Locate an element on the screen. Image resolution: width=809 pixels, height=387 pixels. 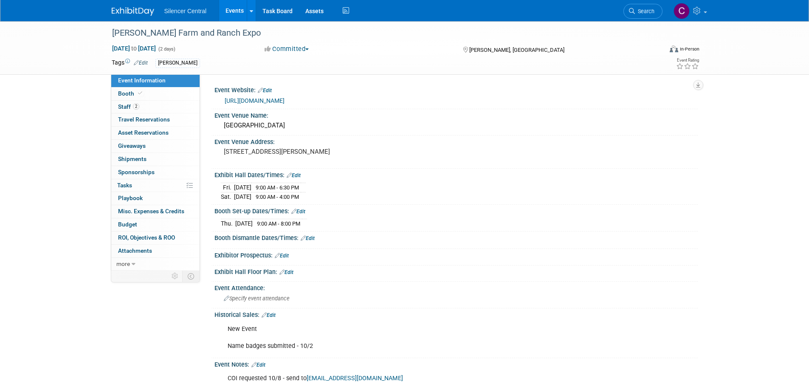
a: Staff2 is located at coordinates (155, 107).